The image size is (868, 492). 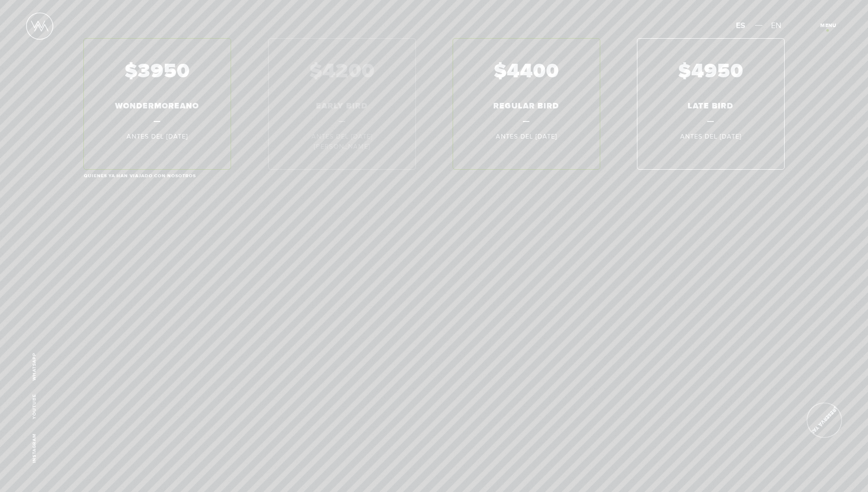 What do you see at coordinates (740, 25) in the screenshot?
I see `a: ES` at bounding box center [740, 25].